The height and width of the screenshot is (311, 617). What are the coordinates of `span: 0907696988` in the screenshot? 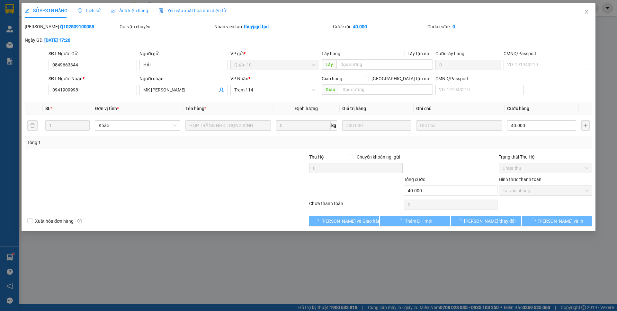 It's located at (49, 26).